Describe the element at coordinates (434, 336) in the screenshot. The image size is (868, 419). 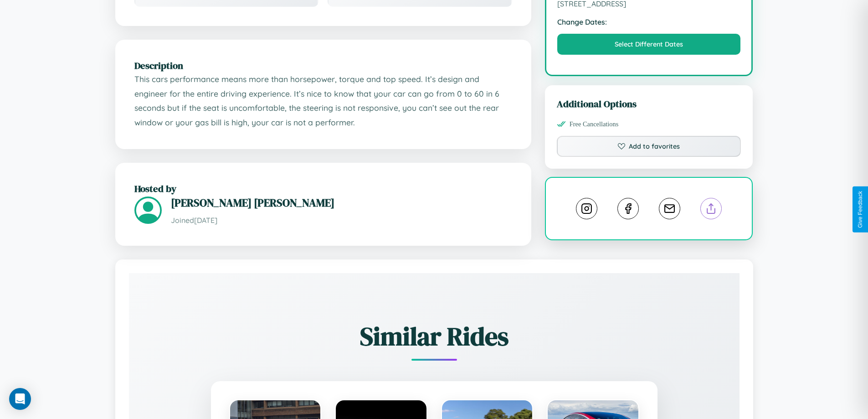
I see `h2: Similar Rides` at that location.